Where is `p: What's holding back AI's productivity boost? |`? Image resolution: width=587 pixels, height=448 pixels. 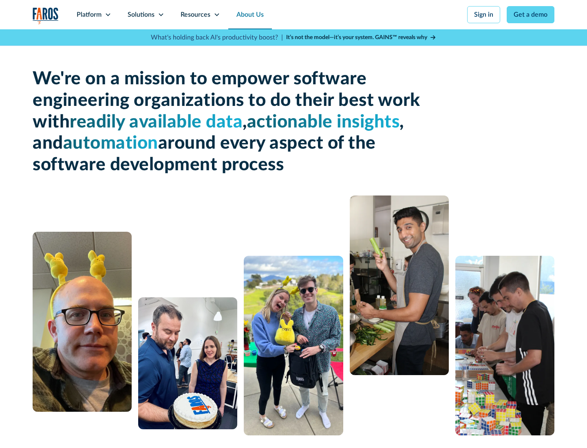 p: What's holding back AI's productivity boost? | is located at coordinates (217, 37).